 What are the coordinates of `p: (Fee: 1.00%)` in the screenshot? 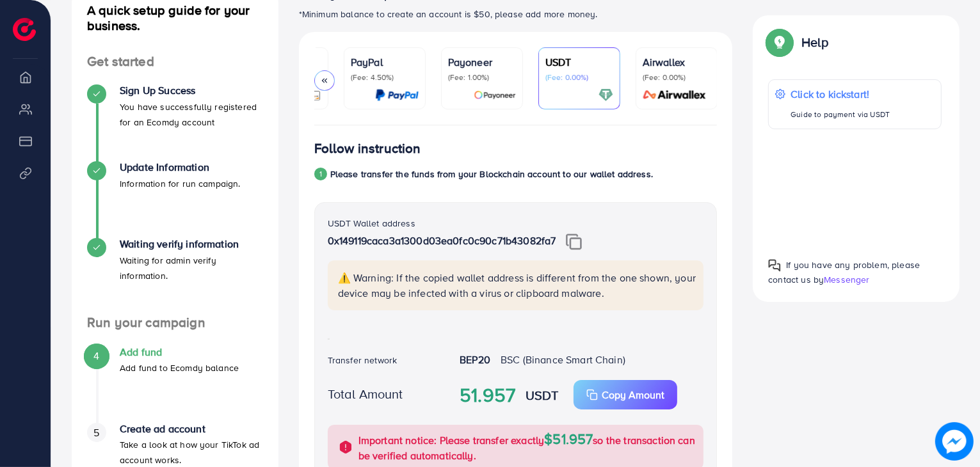 It's located at (482, 77).